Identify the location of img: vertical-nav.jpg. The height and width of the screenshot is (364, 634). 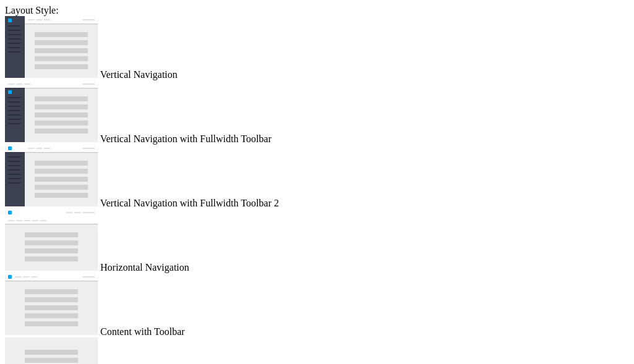
(51, 47).